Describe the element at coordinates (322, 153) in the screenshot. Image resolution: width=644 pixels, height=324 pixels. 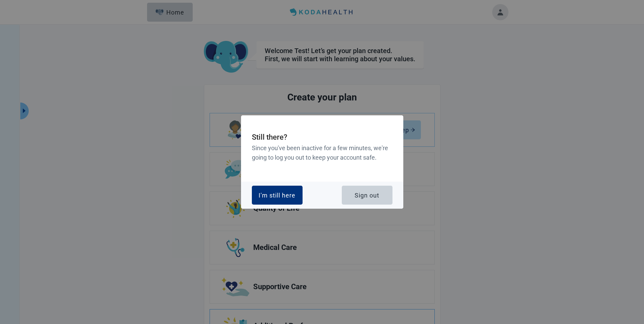
I see `h3: Since you've been inactive for a few minutes, we're going to log you out to keep your account safe.` at that location.